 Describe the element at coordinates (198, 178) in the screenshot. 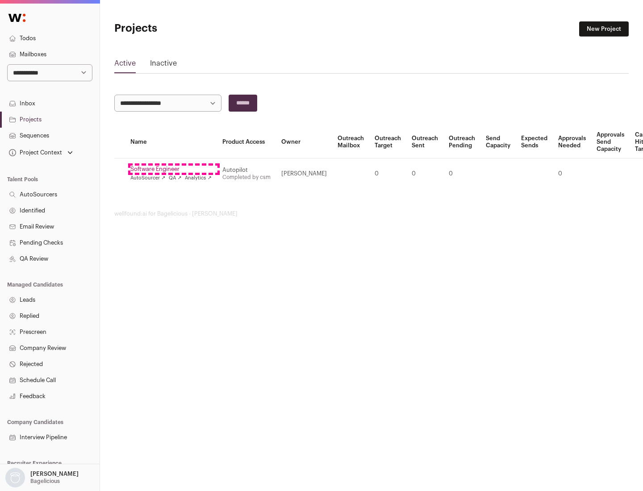

I see `a: Analytics ↗` at that location.